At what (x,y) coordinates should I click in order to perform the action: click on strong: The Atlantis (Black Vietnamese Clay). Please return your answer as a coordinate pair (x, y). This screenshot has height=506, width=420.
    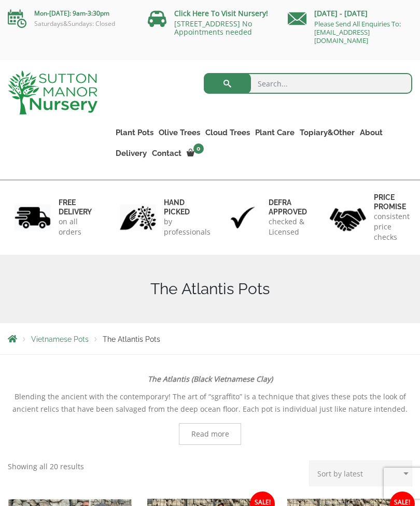
    Looking at the image, I should click on (210, 379).